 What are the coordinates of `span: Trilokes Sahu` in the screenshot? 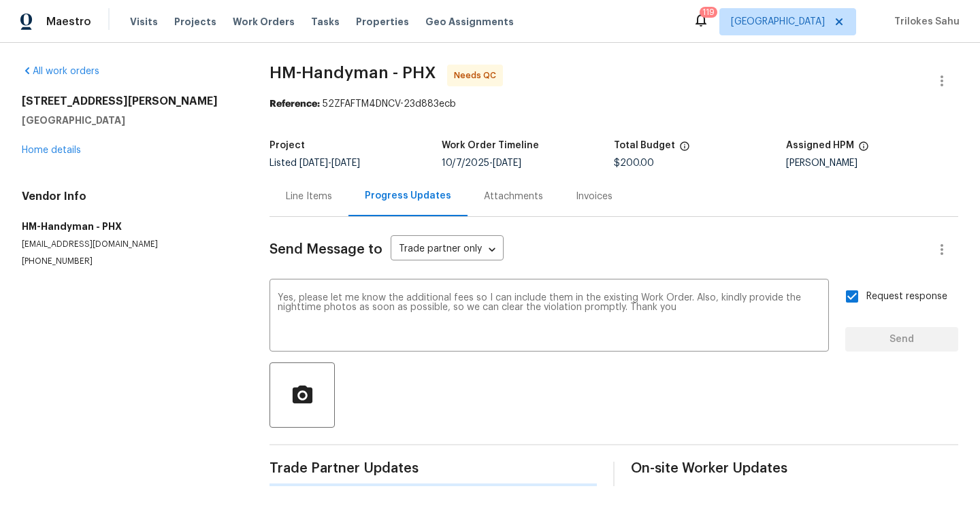 It's located at (924, 22).